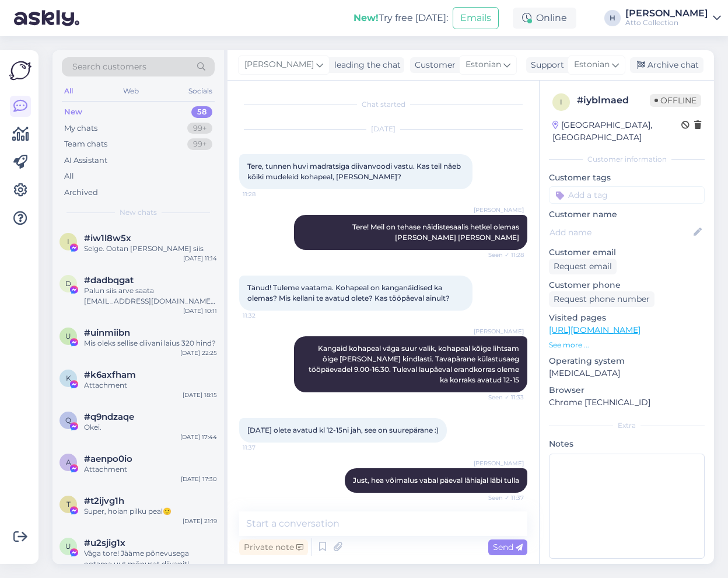 Image resolution: width=728 pixels, height=578 pixels. What do you see at coordinates (200, 91) in the screenshot?
I see `div: Socials` at bounding box center [200, 91].